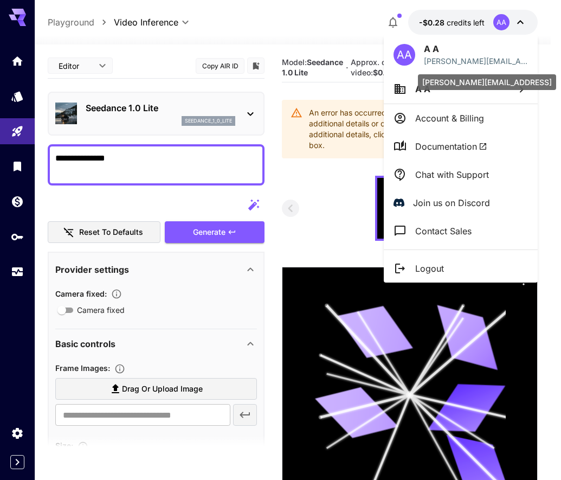 The height and width of the screenshot is (480, 561). I want to click on p: Join us on Discord, so click(451, 203).